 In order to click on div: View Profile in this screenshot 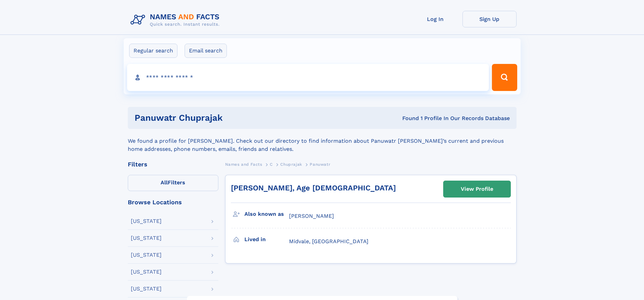, I will do `click(477, 189)`.